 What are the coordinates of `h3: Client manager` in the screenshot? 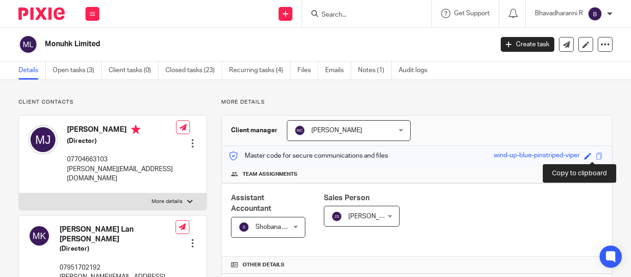 It's located at (254, 130).